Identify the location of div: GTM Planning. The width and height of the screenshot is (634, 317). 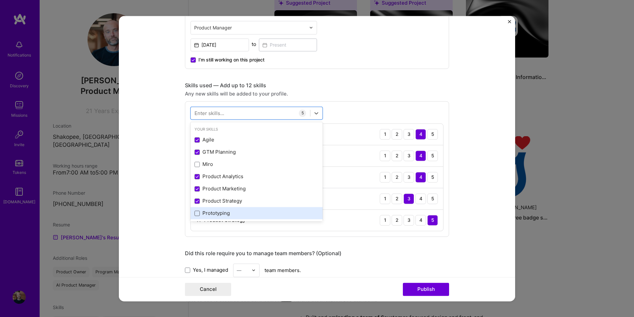
(257, 152).